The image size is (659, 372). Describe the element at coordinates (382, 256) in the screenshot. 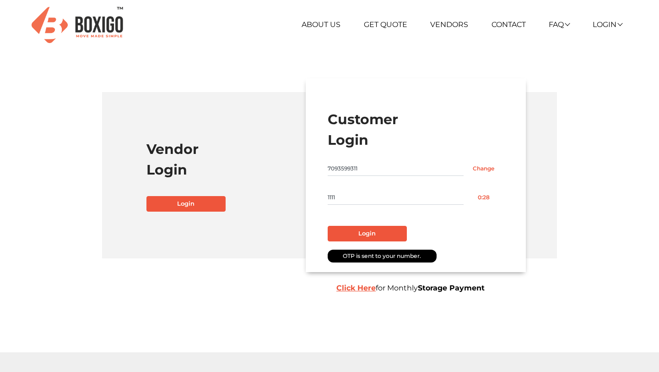

I see `div: OTP is sent to your number.` at that location.